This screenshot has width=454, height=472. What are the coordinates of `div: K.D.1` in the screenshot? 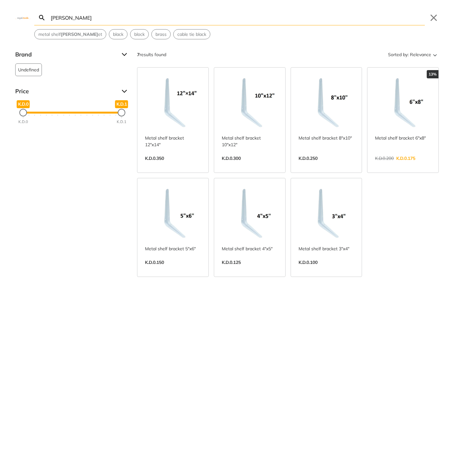 It's located at (121, 122).